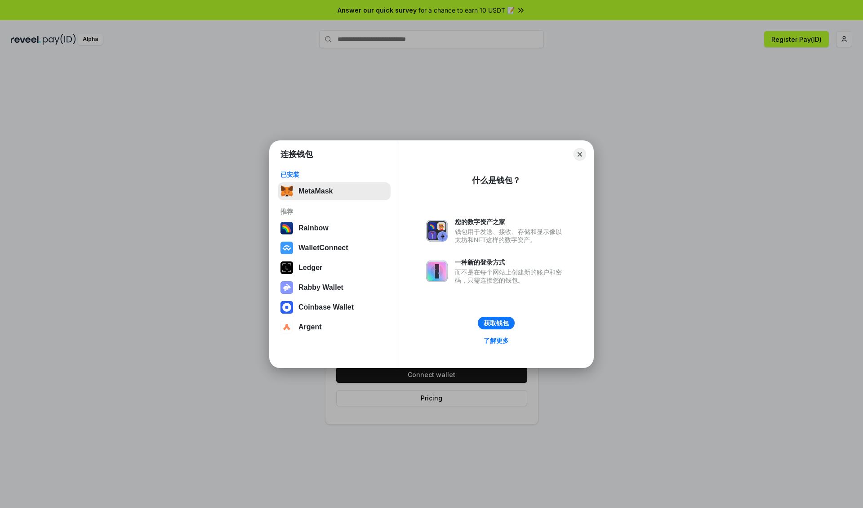 The height and width of the screenshot is (508, 863). What do you see at coordinates (511, 262) in the screenshot?
I see `div: 一种新的登录方式` at bounding box center [511, 262].